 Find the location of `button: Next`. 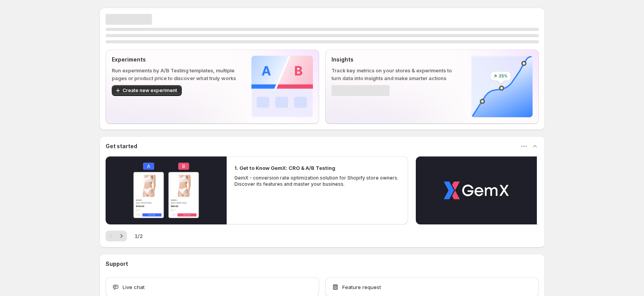

button: Next is located at coordinates (122, 236).